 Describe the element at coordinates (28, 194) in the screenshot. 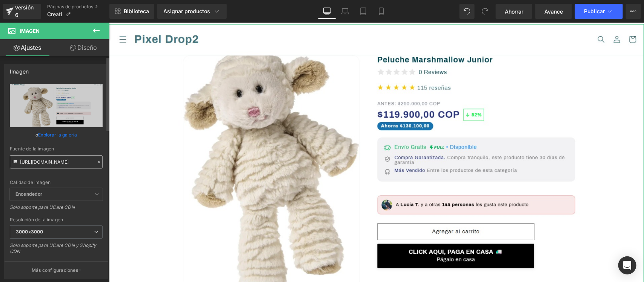

I see `font: Encendedor` at that location.